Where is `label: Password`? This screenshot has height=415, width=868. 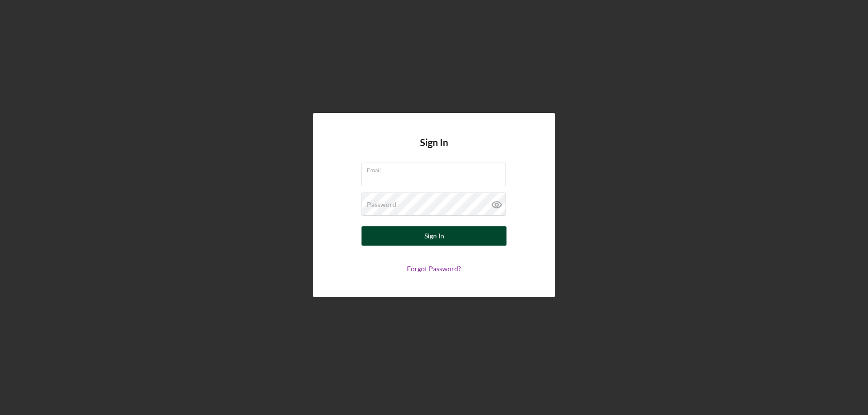
label: Password is located at coordinates (381, 205).